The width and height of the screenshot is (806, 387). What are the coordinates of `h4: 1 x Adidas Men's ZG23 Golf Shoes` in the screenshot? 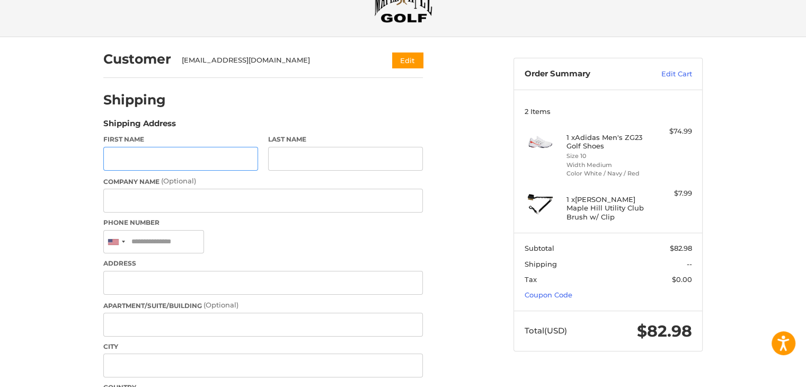 It's located at (607, 142).